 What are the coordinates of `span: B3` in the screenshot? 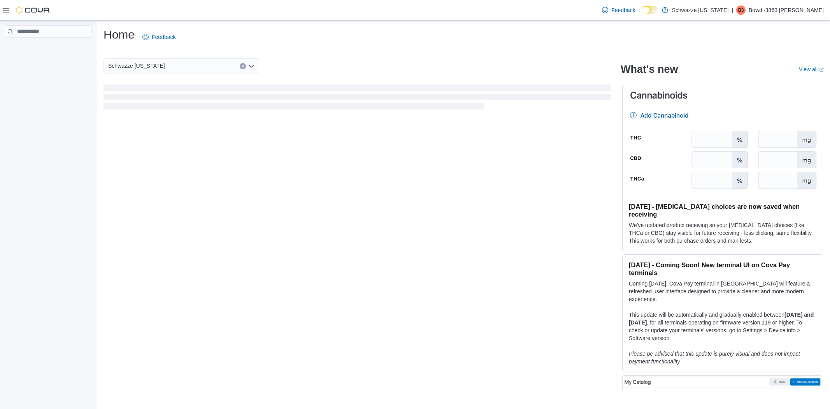 It's located at (741, 10).